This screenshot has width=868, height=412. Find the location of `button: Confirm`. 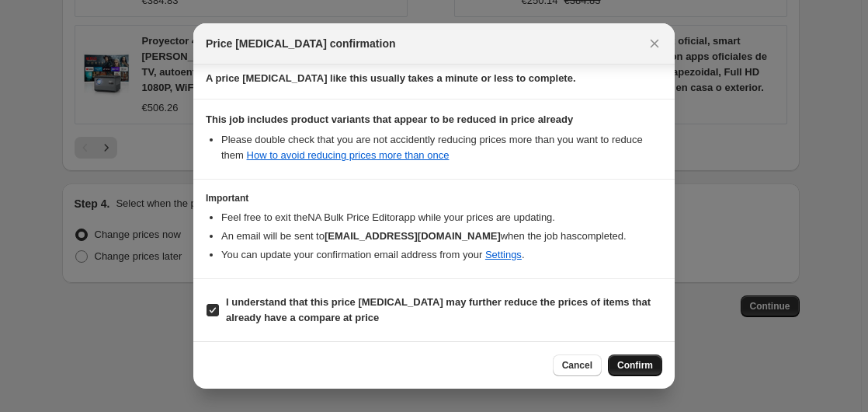

button: Confirm is located at coordinates (635, 365).